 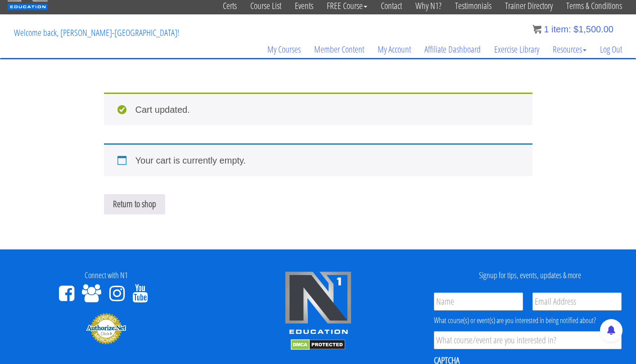 I want to click on a: Log Out, so click(x=610, y=49).